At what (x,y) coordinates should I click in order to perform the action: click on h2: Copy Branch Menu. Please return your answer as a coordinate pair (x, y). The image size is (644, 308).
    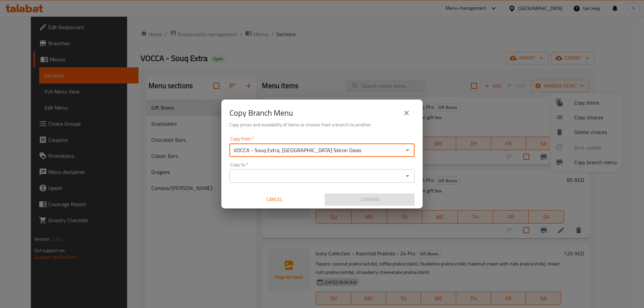
    Looking at the image, I should click on (261, 113).